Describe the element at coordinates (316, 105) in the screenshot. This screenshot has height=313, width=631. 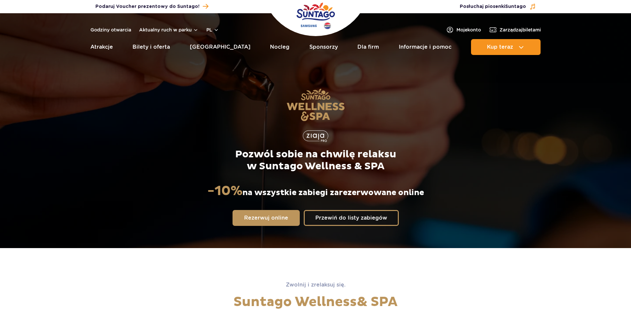
I see `img: Suntago Wellness & SPA` at that location.